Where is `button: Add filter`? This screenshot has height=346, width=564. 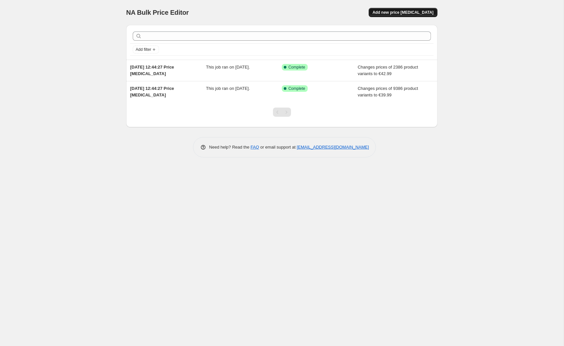 button: Add filter is located at coordinates (146, 49).